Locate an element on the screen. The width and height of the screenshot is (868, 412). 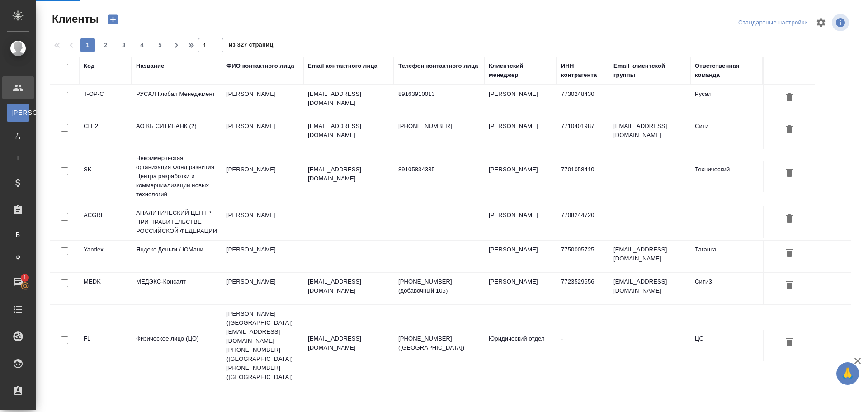
span: 1 is located at coordinates (25, 278).